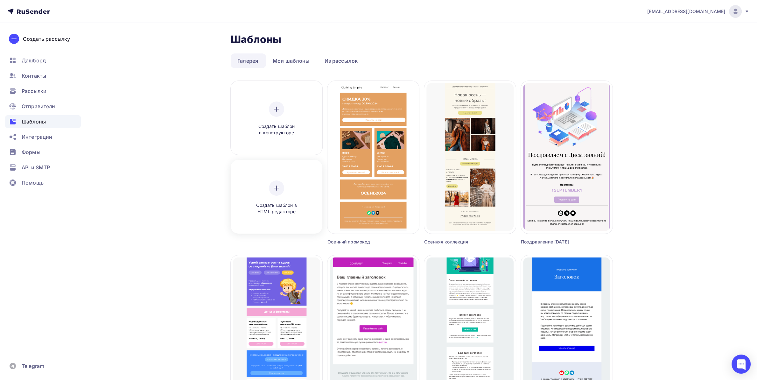 Image resolution: width=757 pixels, height=380 pixels. What do you see at coordinates (36, 167) in the screenshot?
I see `span: API и SMTP` at bounding box center [36, 167].